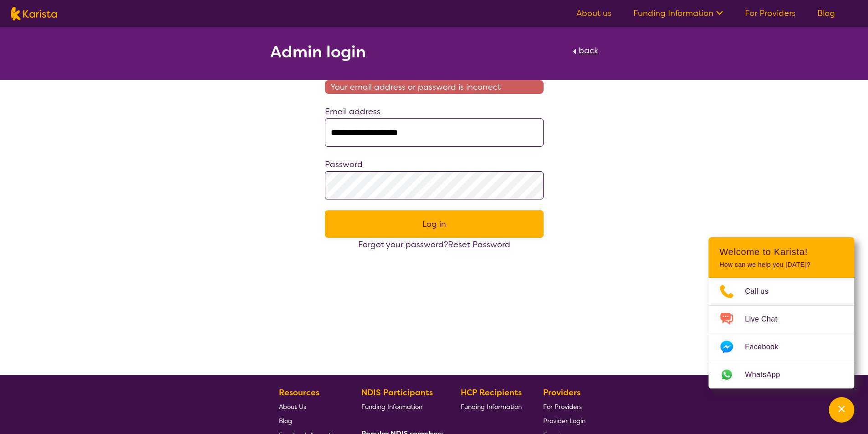 This screenshot has width=868, height=434. I want to click on h2: Welcome to Karista!, so click(782, 252).